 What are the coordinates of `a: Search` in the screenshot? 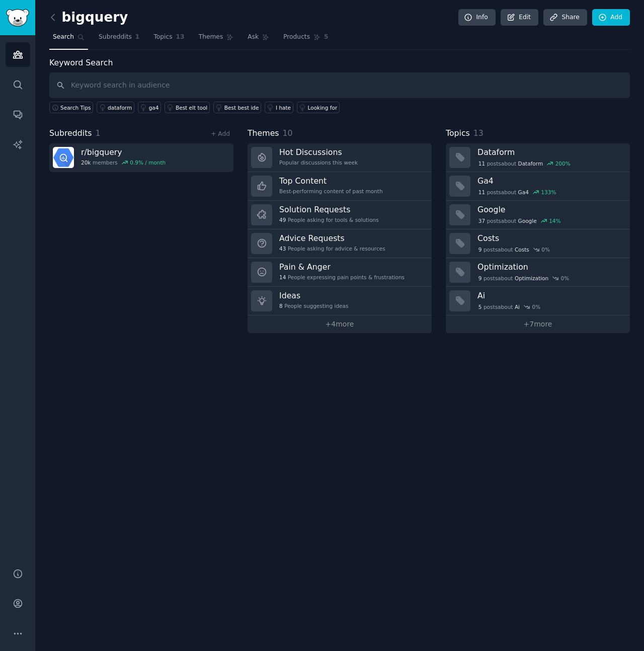 It's located at (68, 40).